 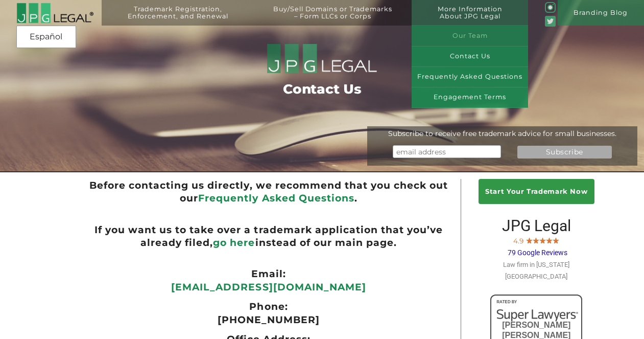 I want to click on a: Español, so click(x=46, y=37).